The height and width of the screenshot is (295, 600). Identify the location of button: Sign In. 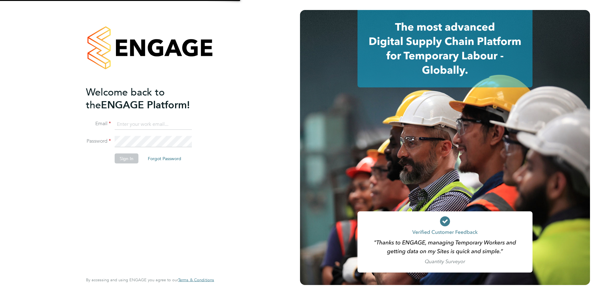
(127, 159).